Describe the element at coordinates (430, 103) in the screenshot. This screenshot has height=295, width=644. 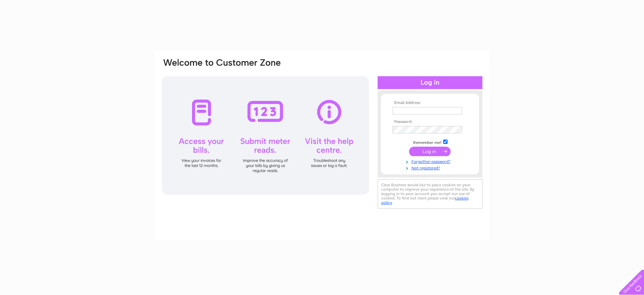
I see `th: Email Address:` at that location.